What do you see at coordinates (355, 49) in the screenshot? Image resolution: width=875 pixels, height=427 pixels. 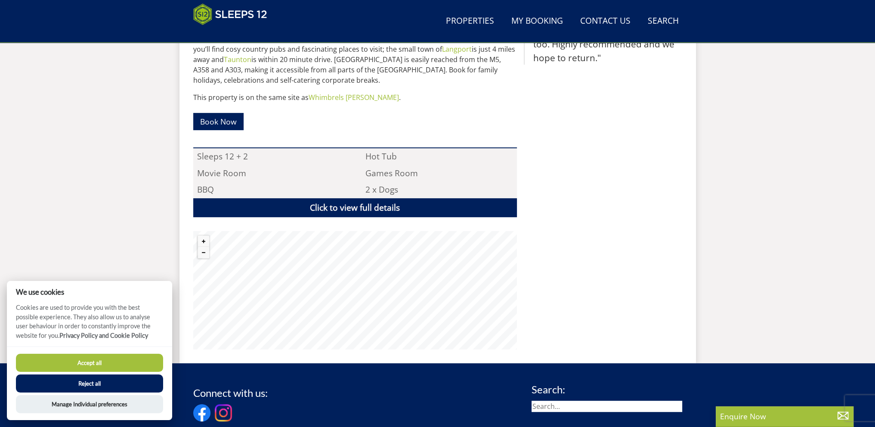 I see `p: Outside there’s a large patio for alfresco dining in the sunshine, a trampoline for the kids, and...` at bounding box center [355, 49].